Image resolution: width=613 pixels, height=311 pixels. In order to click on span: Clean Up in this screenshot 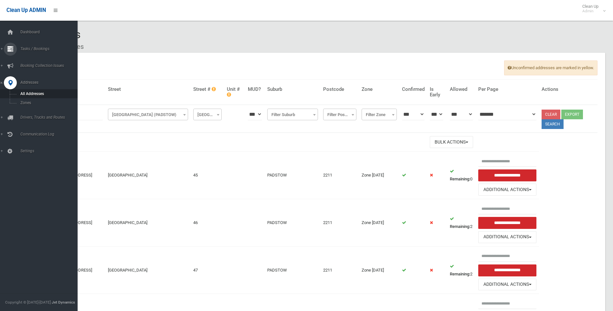, I will do `click(592, 9)`.